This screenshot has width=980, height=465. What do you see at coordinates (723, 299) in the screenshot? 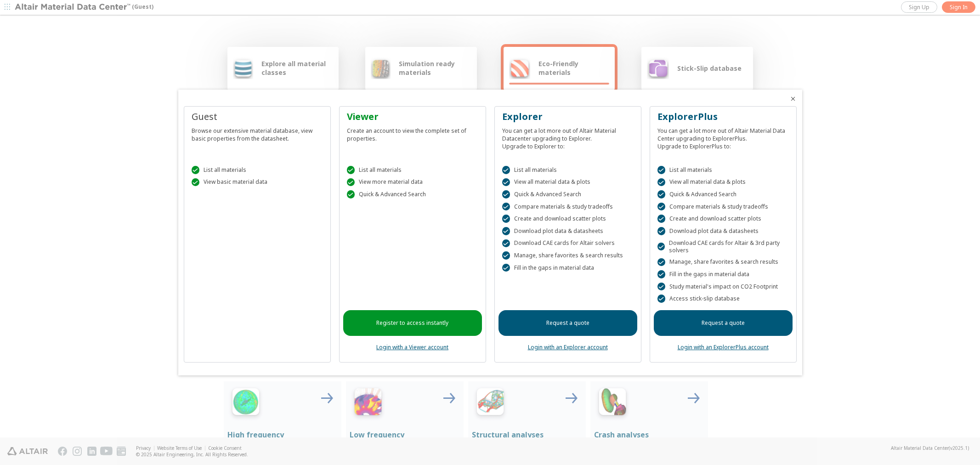
I see `div: Access stick-slip database` at bounding box center [723, 299].